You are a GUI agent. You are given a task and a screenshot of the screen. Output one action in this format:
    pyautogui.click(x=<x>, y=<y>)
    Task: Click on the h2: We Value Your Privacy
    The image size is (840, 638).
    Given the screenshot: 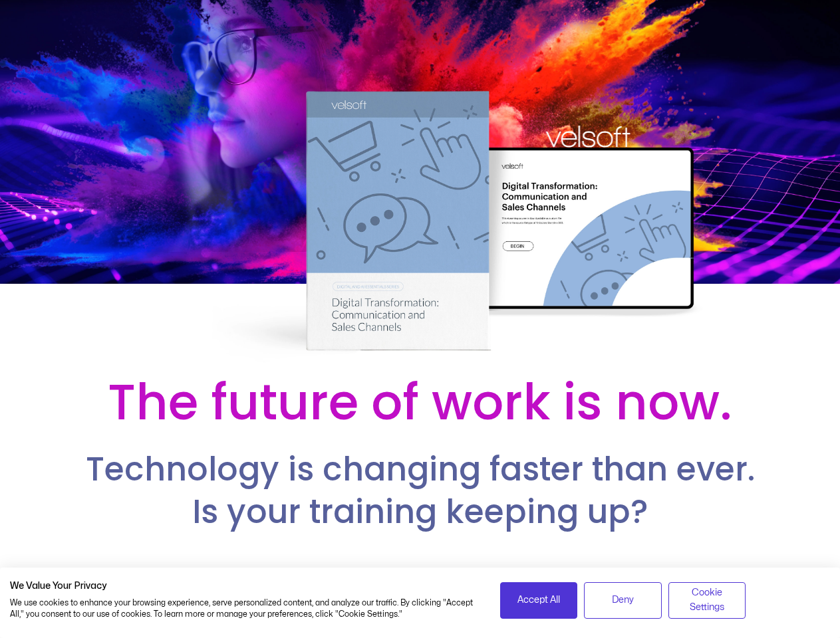 What is the action you would take?
    pyautogui.click(x=245, y=586)
    